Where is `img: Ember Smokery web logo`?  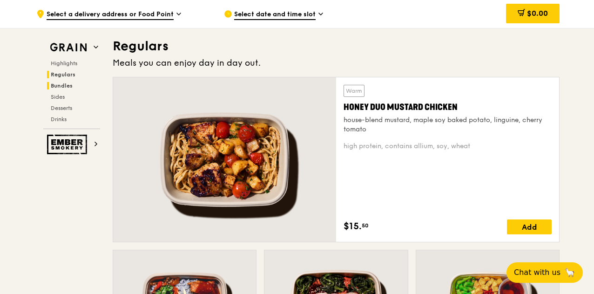 img: Ember Smokery web logo is located at coordinates (68, 144).